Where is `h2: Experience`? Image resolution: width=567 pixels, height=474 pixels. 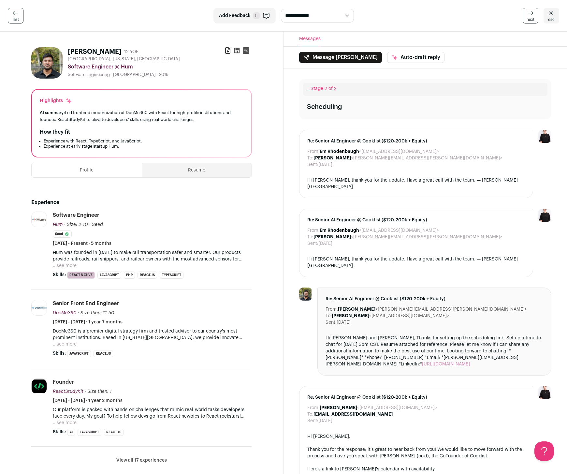
h2: Experience is located at coordinates (141, 202).